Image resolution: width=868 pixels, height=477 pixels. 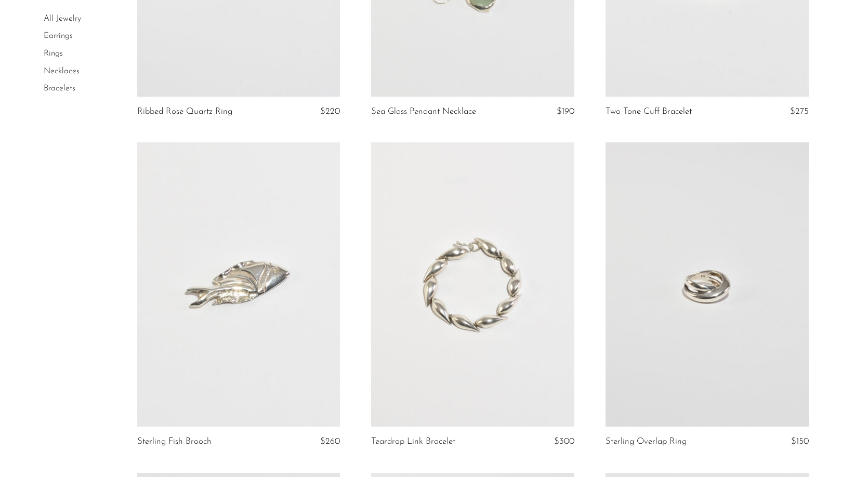 What do you see at coordinates (565, 111) in the screenshot?
I see `span: $190` at bounding box center [565, 111].